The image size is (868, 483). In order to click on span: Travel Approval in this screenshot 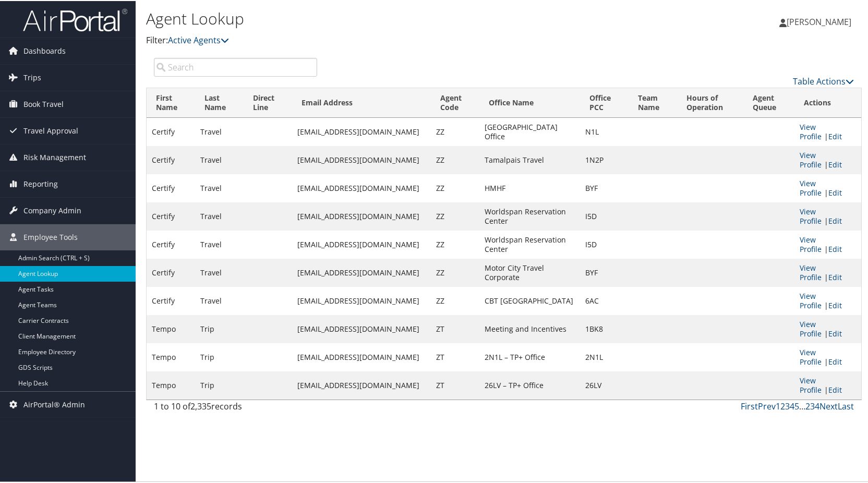, I will do `click(51, 130)`.